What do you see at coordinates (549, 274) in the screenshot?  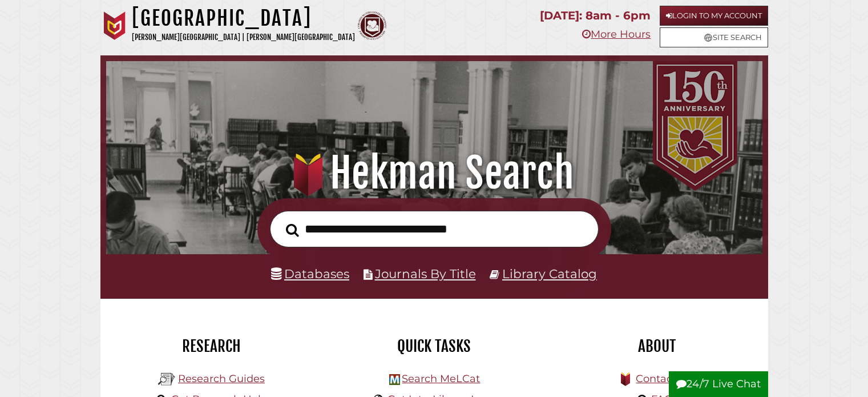 I see `a: Library Catalog` at bounding box center [549, 274].